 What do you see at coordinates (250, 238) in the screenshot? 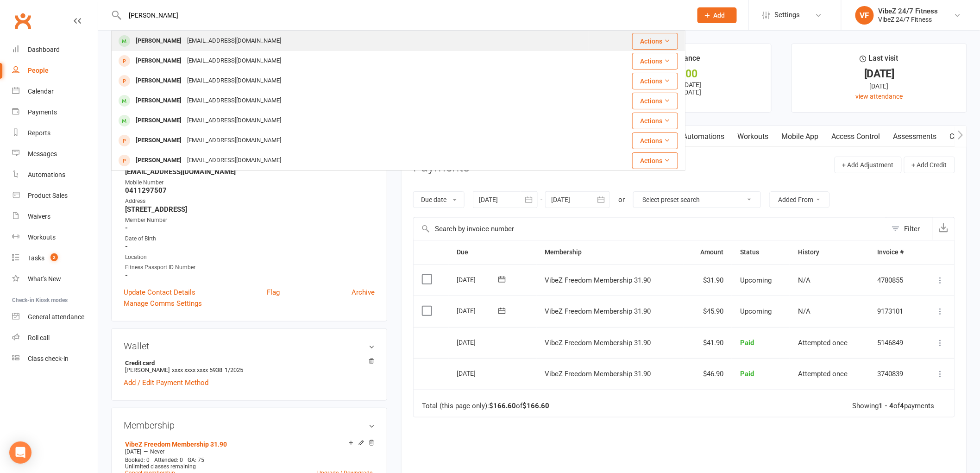
I see `div: Date of Birth` at bounding box center [250, 238].